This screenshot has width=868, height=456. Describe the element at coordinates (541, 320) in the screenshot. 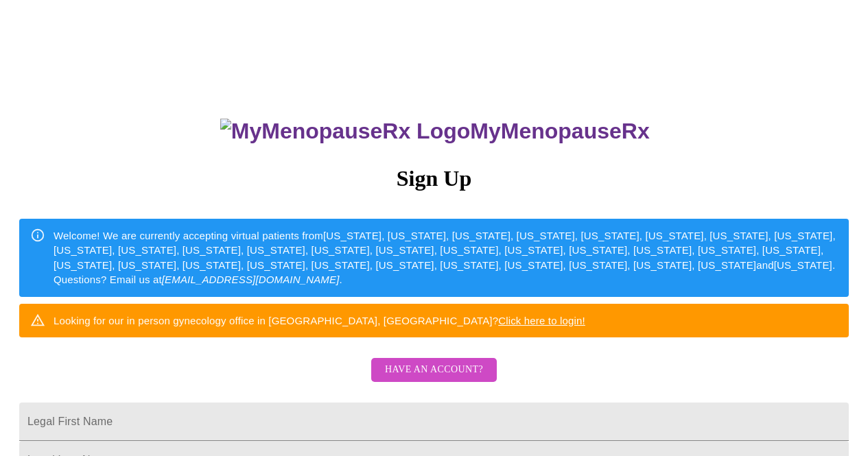

I see `a: Click here to login!` at that location.